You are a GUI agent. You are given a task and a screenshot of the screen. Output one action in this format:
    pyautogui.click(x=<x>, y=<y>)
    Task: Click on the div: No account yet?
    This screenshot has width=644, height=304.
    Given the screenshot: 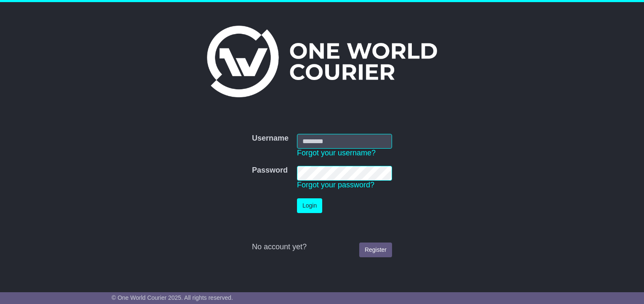 What is the action you would take?
    pyautogui.click(x=322, y=247)
    